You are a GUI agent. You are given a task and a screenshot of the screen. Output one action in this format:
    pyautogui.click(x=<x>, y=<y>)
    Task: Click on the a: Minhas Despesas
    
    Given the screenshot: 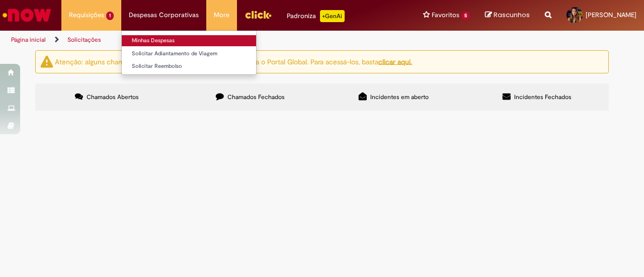 What is the action you would take?
    pyautogui.click(x=189, y=41)
    